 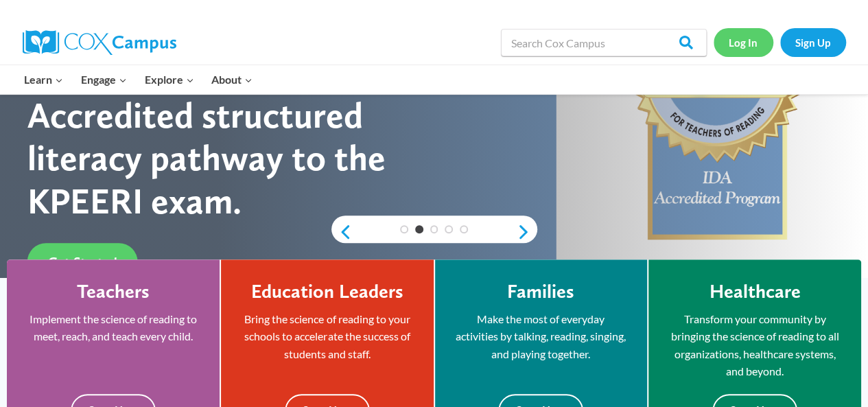 I want to click on span: Get Started, so click(x=82, y=262).